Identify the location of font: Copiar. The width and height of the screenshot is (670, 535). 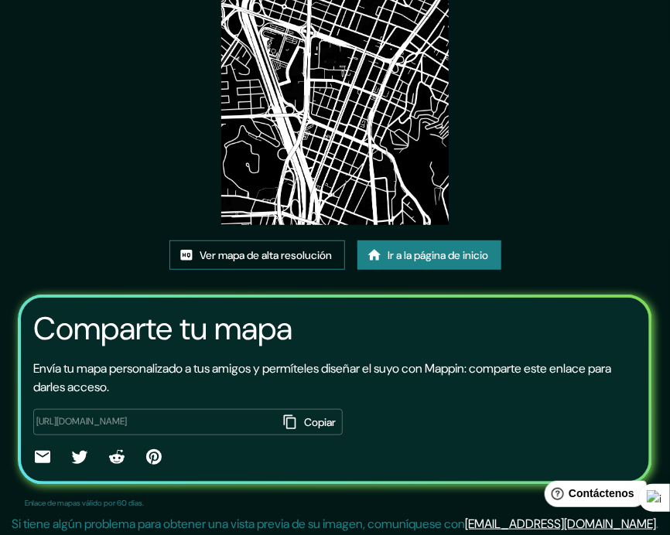
(319, 422).